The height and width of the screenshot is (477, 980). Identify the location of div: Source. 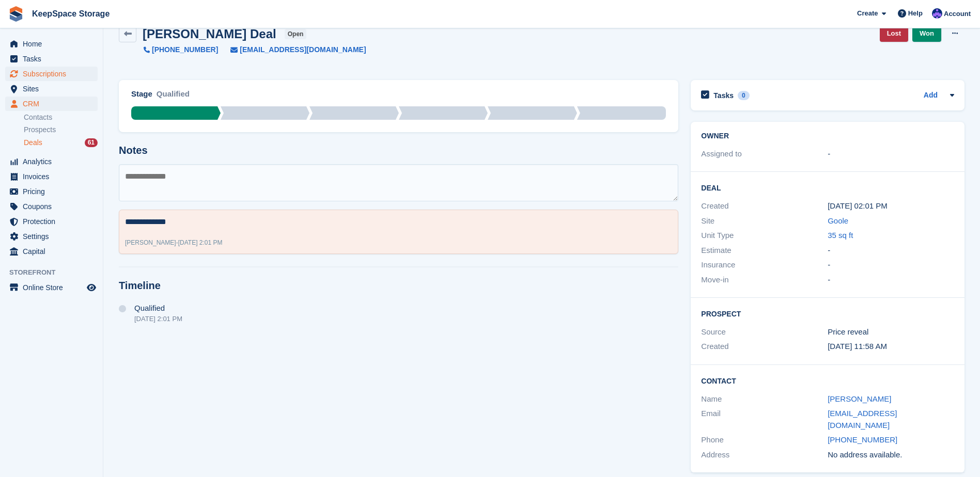
(764, 332).